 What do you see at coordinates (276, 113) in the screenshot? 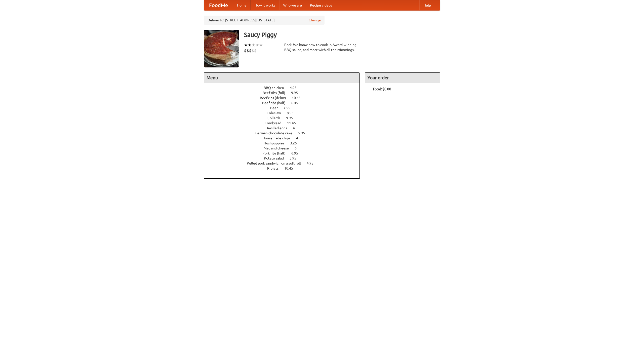
I see `span: Coleslaw` at bounding box center [276, 113].